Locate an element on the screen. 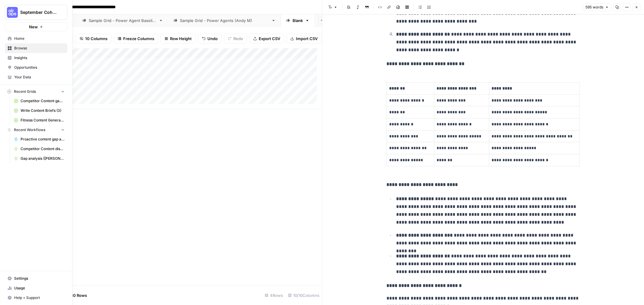 Image resolution: width=644 pixels, height=305 pixels. span: Freeze Columns is located at coordinates (139, 39).